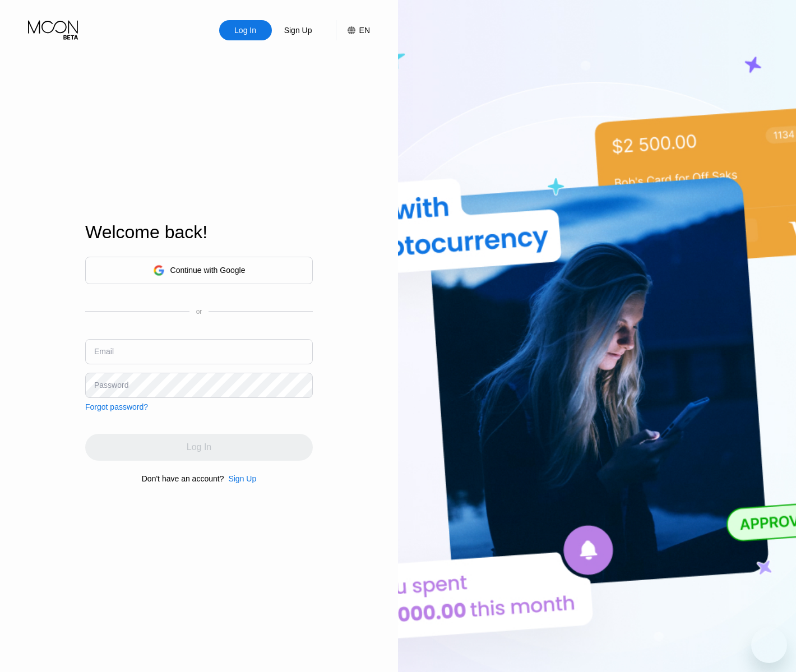 Image resolution: width=796 pixels, height=672 pixels. Describe the element at coordinates (183, 479) in the screenshot. I see `div: Don't have an account?` at that location.